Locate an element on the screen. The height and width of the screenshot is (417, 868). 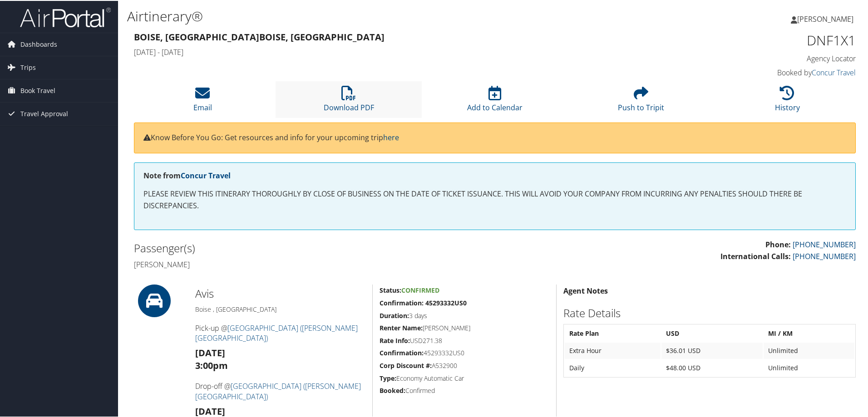
a: Push to Tripit is located at coordinates (641, 100).